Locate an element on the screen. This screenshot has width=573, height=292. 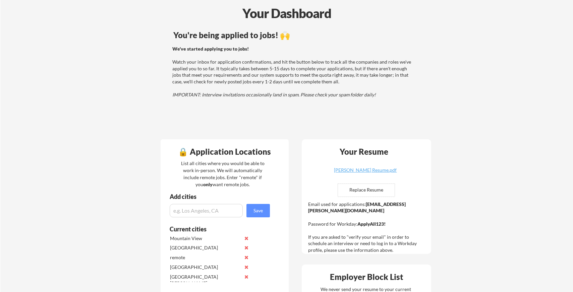
div: Your Dashboard is located at coordinates (287, 13).